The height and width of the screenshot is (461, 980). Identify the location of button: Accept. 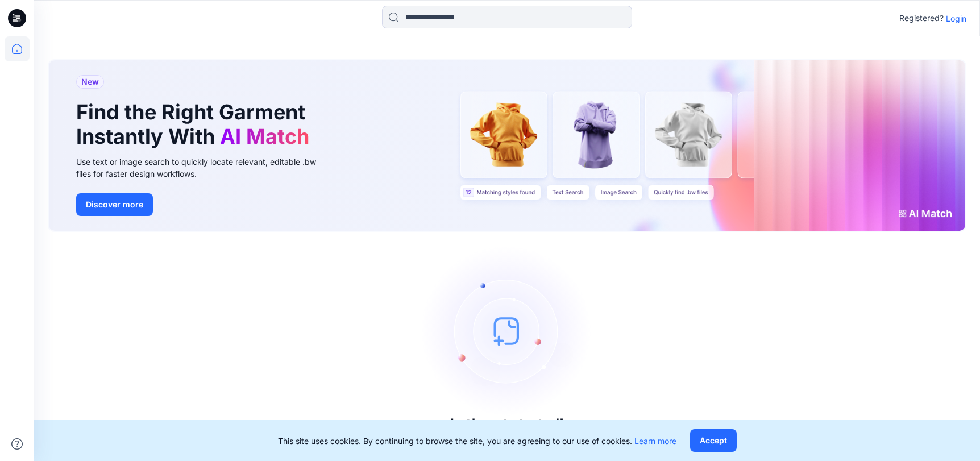
(713, 441).